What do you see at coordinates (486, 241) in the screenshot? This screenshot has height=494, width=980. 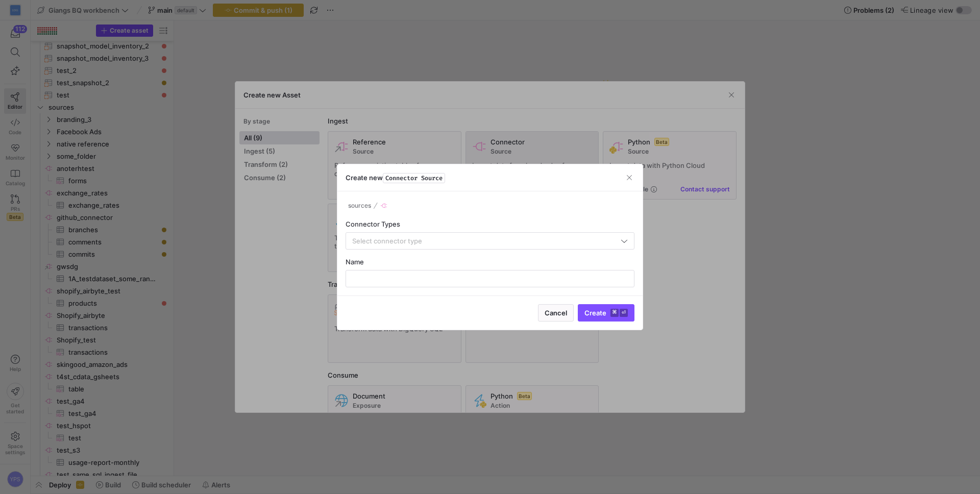 I see `input: Select connector type` at bounding box center [486, 241].